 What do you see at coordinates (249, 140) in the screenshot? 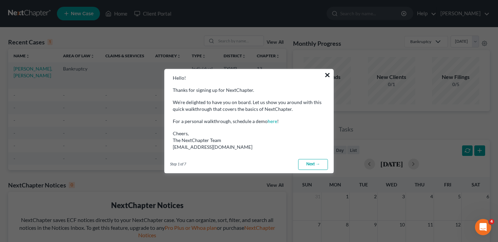
I see `div: The NextChapter Team` at bounding box center [249, 140].